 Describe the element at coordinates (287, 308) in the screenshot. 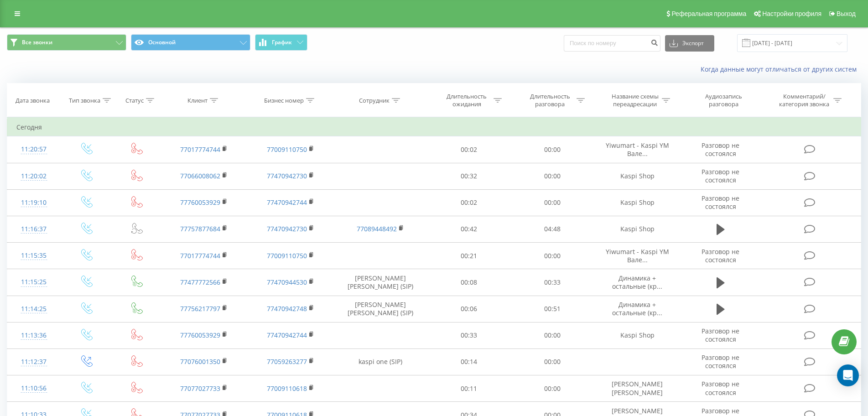

I see `a: 77470942748` at that location.